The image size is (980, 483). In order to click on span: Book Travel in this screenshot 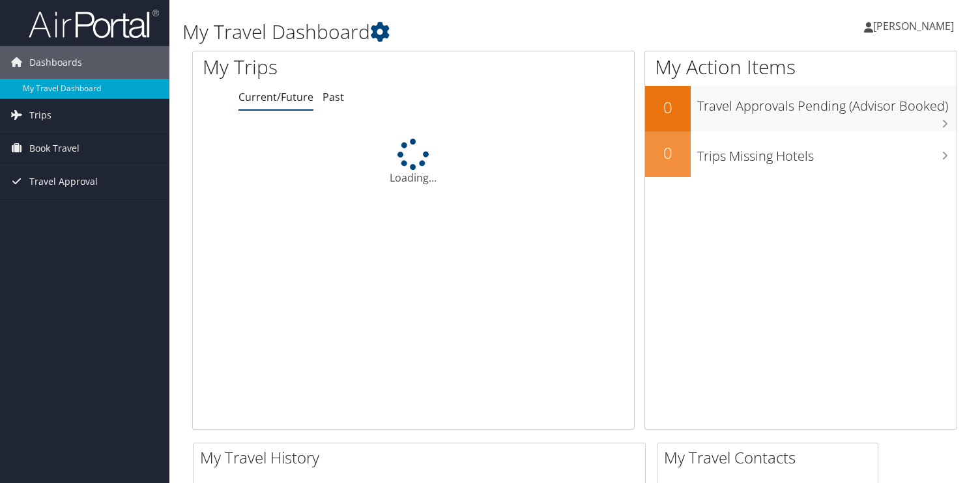, I will do `click(54, 149)`.